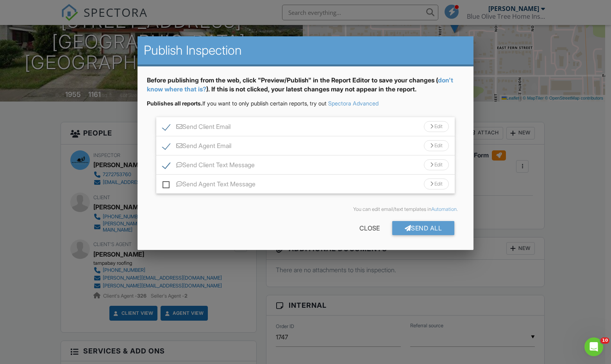 Image resolution: width=611 pixels, height=364 pixels. Describe the element at coordinates (605, 341) in the screenshot. I see `span: 10` at that location.